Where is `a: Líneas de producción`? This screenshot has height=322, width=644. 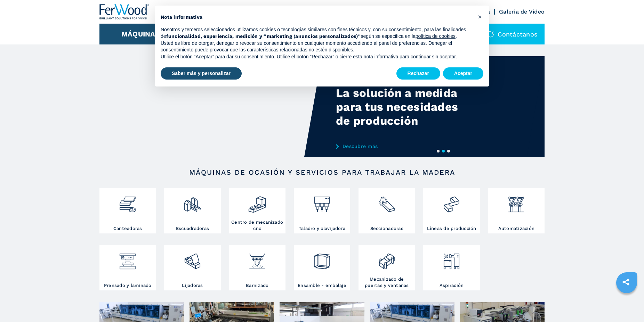 a: Líneas de producción is located at coordinates (451, 211).